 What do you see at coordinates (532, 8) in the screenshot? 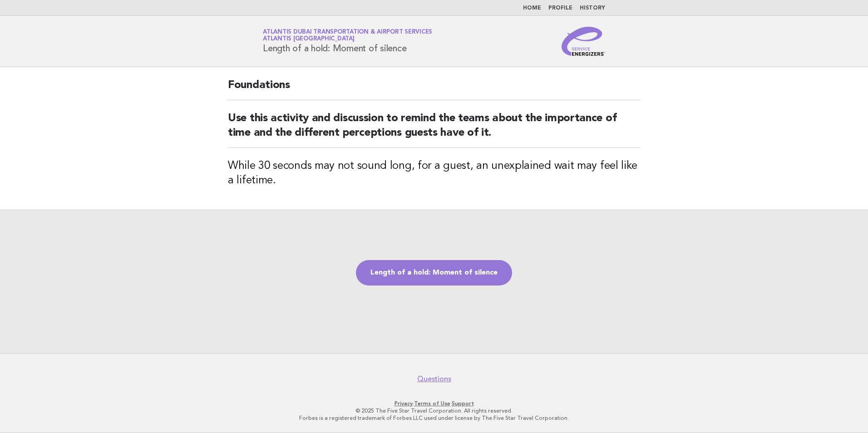
I see `a: Home` at bounding box center [532, 8].